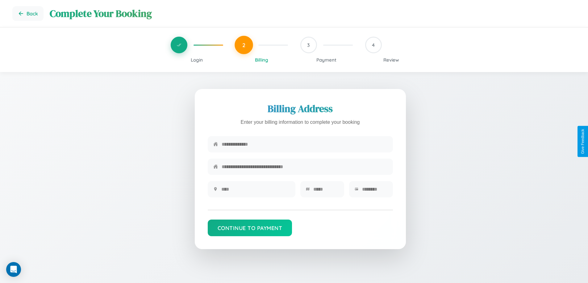 The width and height of the screenshot is (588, 283). Describe the element at coordinates (312, 14) in the screenshot. I see `h1: Complete Your Booking` at that location.